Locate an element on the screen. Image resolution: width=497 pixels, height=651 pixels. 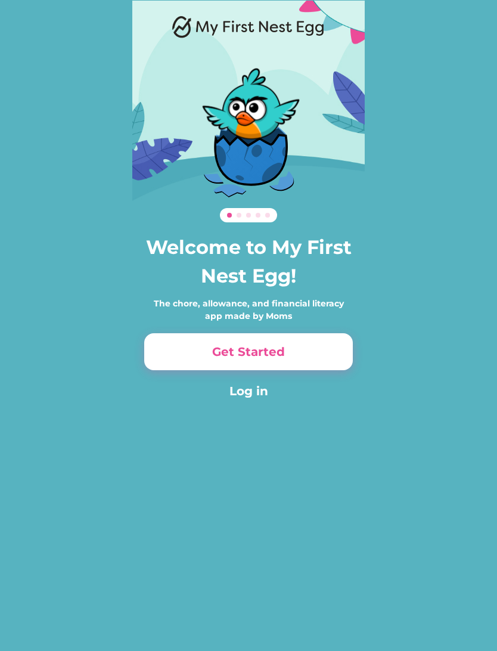
button: Get Started is located at coordinates (248, 352).